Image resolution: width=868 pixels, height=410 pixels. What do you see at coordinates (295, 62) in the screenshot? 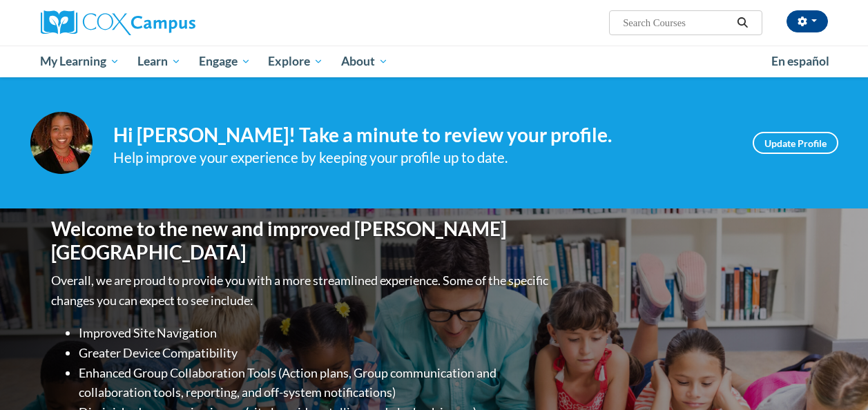
I see `a: Explore` at bounding box center [295, 62].